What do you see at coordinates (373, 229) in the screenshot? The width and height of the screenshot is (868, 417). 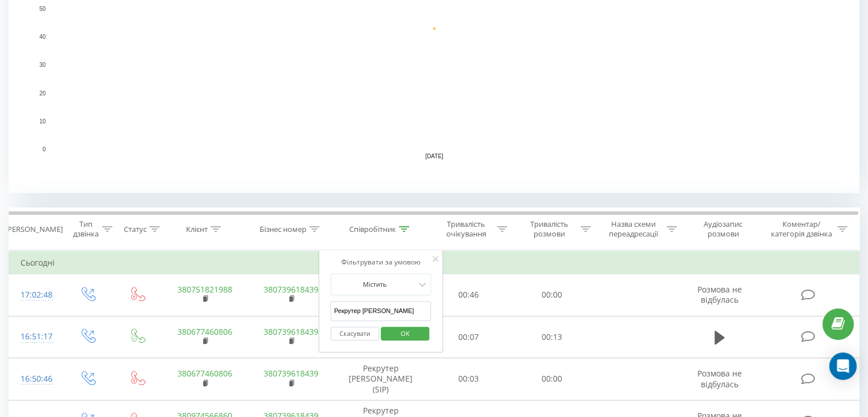 I see `div: Співробітник` at bounding box center [373, 229].